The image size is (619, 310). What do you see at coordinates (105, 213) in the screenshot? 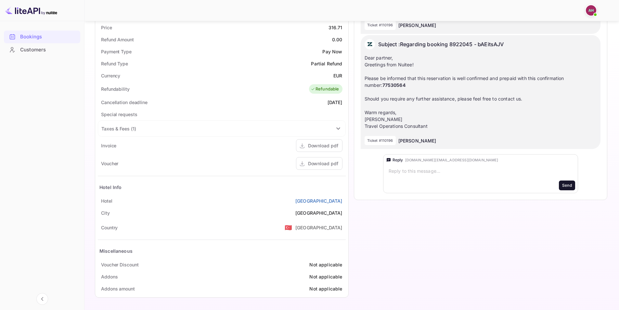
I see `div: City` at bounding box center [105, 213].